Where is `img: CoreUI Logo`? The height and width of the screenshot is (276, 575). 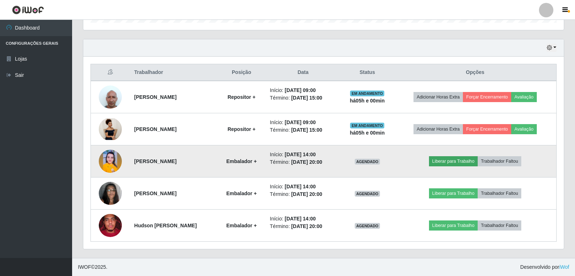
img: CoreUI Logo is located at coordinates (28, 10).